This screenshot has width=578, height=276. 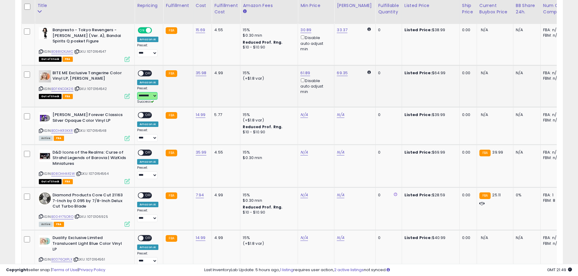 What do you see at coordinates (306, 30) in the screenshot?
I see `a: 30.89` at bounding box center [306, 30].